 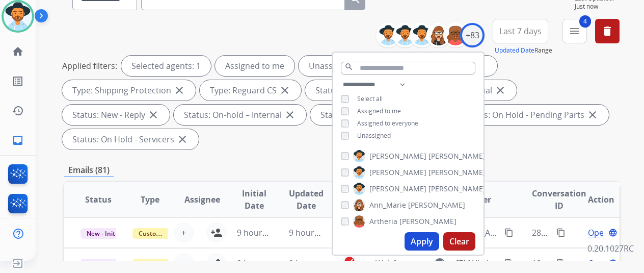 What do you see at coordinates (374, 135) in the screenshot?
I see `span: Unassigned` at bounding box center [374, 135].